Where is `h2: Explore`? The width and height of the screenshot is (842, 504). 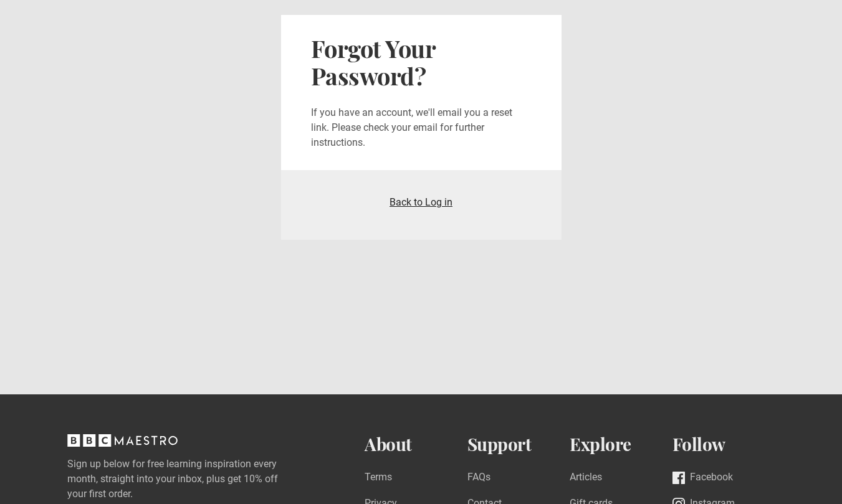 h2: Explore is located at coordinates (621, 444).